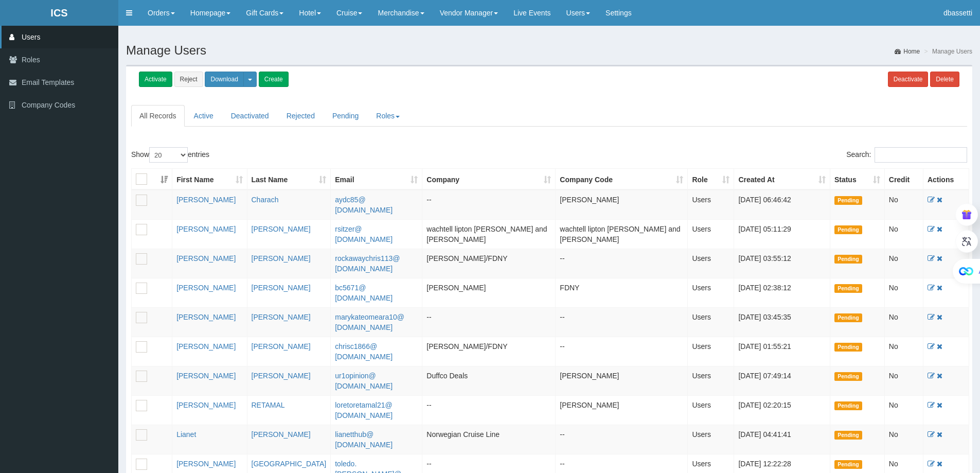 This screenshot has width=980, height=473. Describe the element at coordinates (48, 83) in the screenshot. I see `span: Email Templates` at that location.